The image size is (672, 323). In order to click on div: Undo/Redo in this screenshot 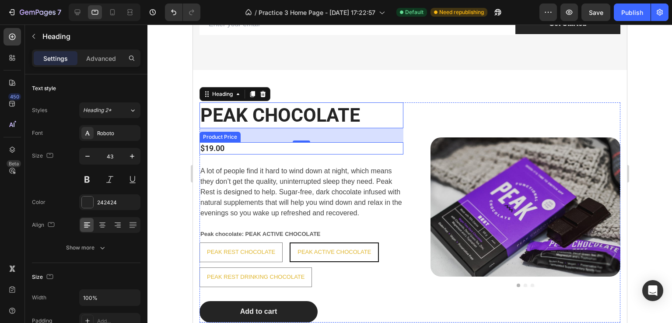, I will do `click(183, 12)`.